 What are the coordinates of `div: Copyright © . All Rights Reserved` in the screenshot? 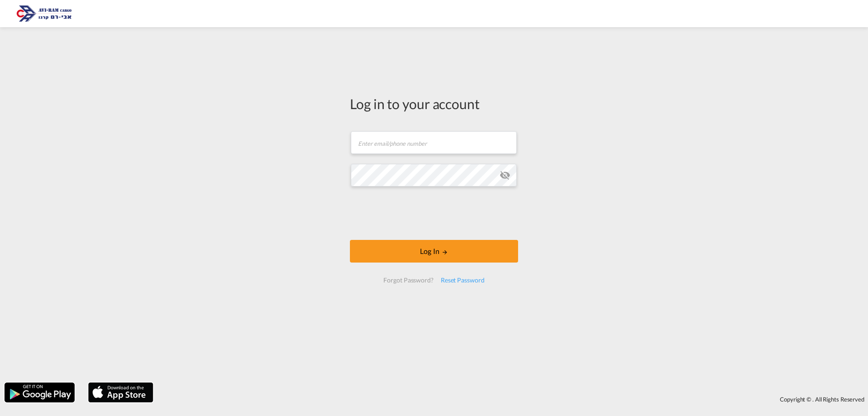 It's located at (513, 399).